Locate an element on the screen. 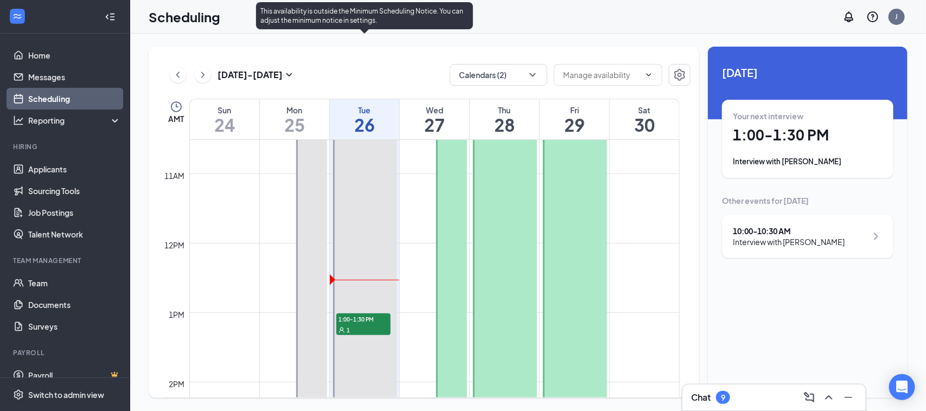 This screenshot has width=926, height=411. h1: 29 is located at coordinates (575, 125).